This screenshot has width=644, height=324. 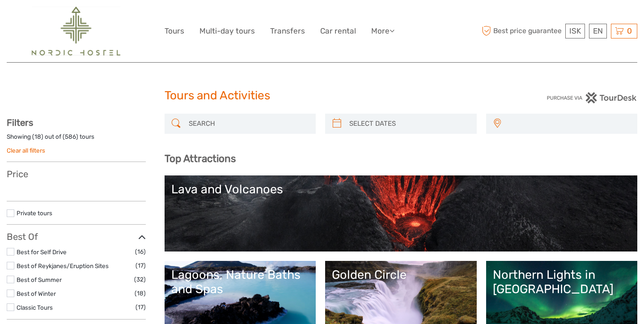 What do you see at coordinates (338, 31) in the screenshot?
I see `a: Car rental` at bounding box center [338, 31].